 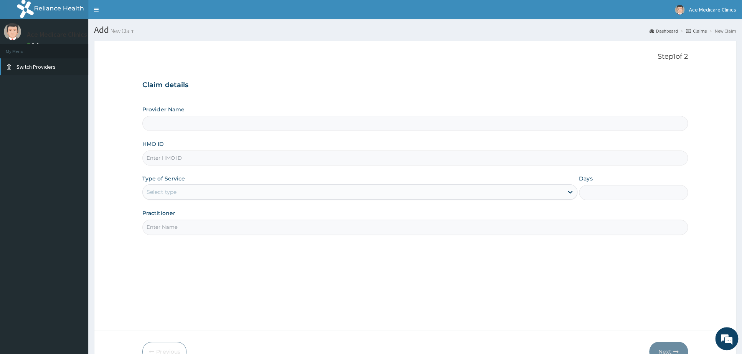 I want to click on label: HMO ID, so click(x=153, y=144).